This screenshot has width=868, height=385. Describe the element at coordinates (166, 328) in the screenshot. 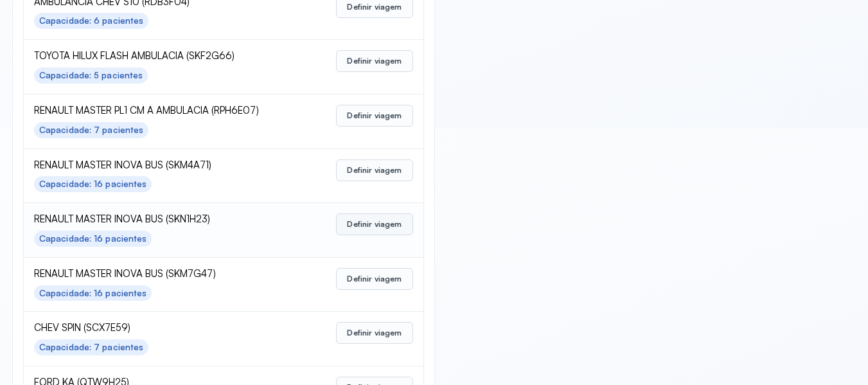

I see `span: CHEV SPIN (SCX7E59)` at that location.